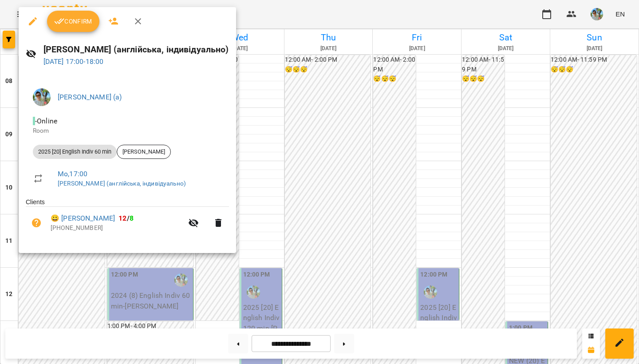  Describe the element at coordinates (132, 218) in the screenshot. I see `span: 8` at that location.